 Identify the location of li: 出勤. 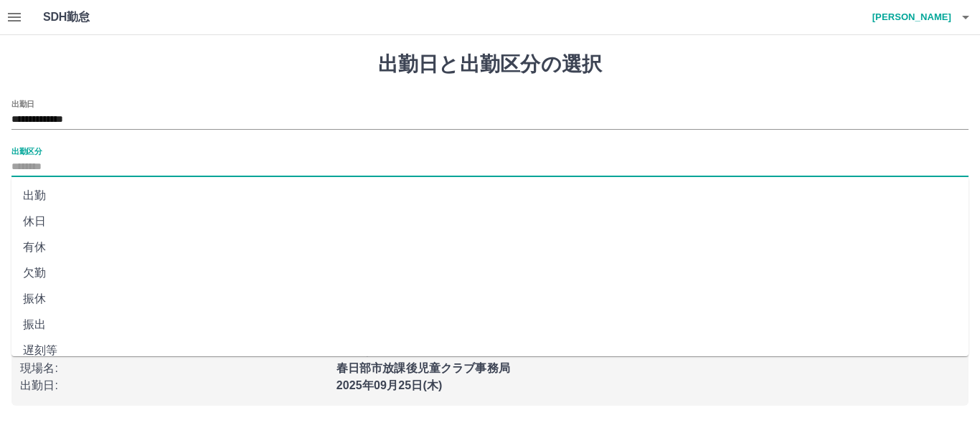
(490, 196).